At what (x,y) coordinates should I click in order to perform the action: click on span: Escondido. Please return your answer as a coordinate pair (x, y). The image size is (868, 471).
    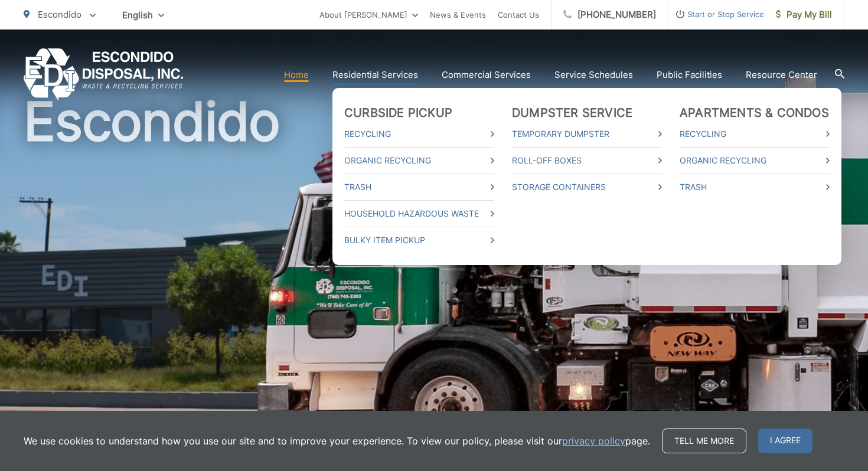
    Looking at the image, I should click on (59, 15).